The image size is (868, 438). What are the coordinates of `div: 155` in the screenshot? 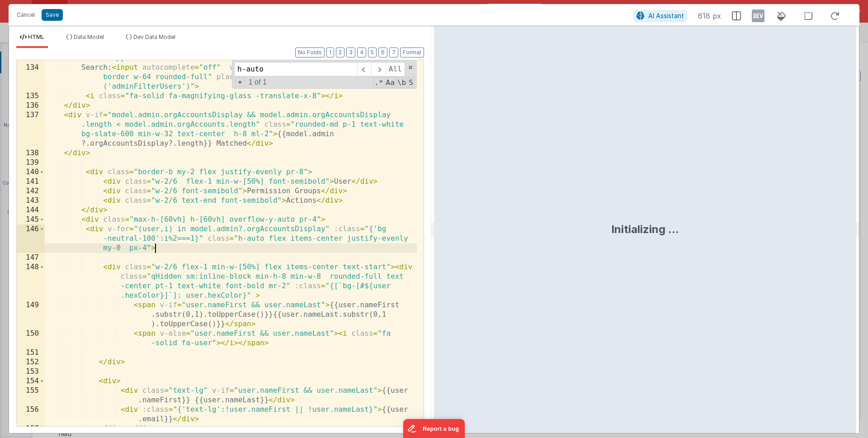 It's located at (31, 395).